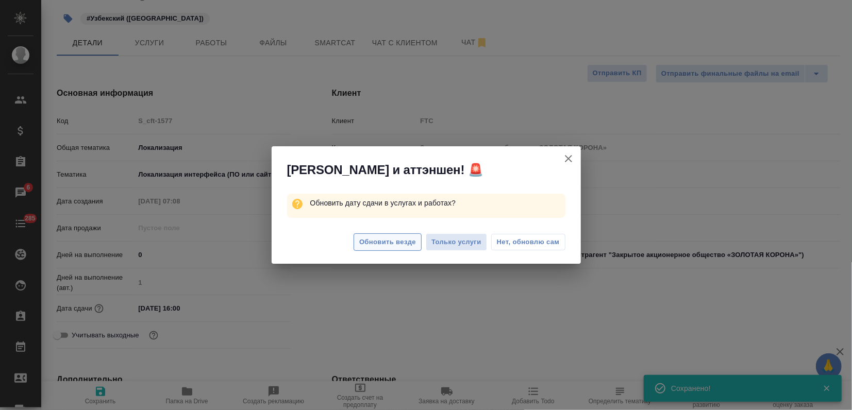  I want to click on span: Только услуги, so click(456, 242).